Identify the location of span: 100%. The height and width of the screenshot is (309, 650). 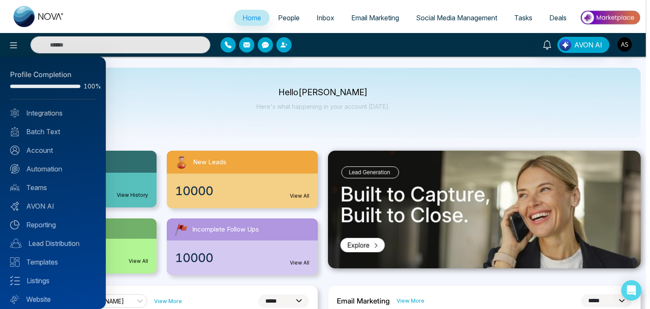
(90, 86).